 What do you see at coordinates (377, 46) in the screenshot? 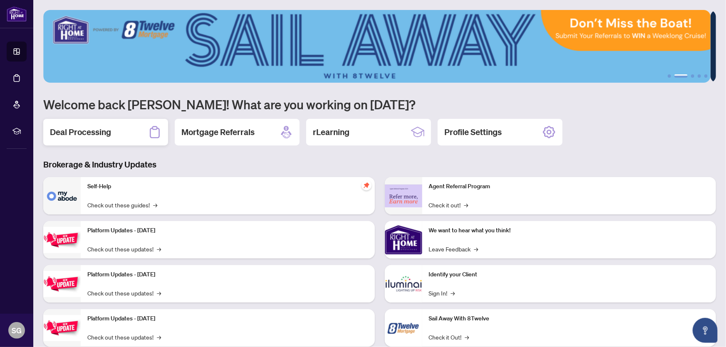
I see `img: Slide 1` at bounding box center [377, 46].